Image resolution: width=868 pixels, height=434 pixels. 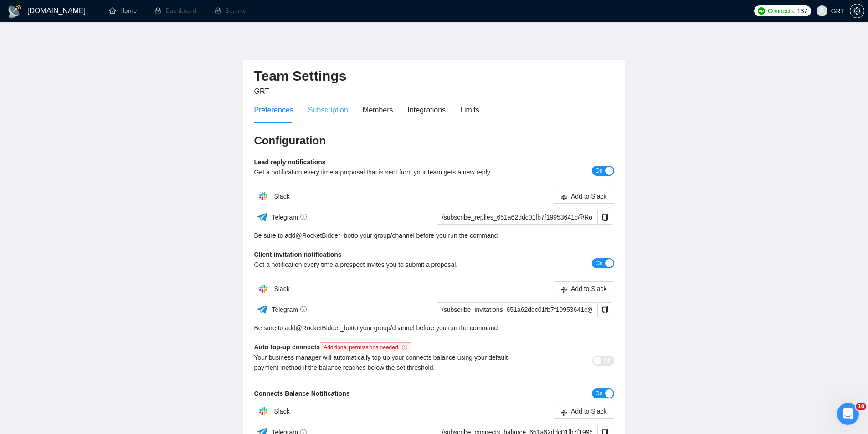 What do you see at coordinates (861, 407) in the screenshot?
I see `span: 10` at bounding box center [861, 407].